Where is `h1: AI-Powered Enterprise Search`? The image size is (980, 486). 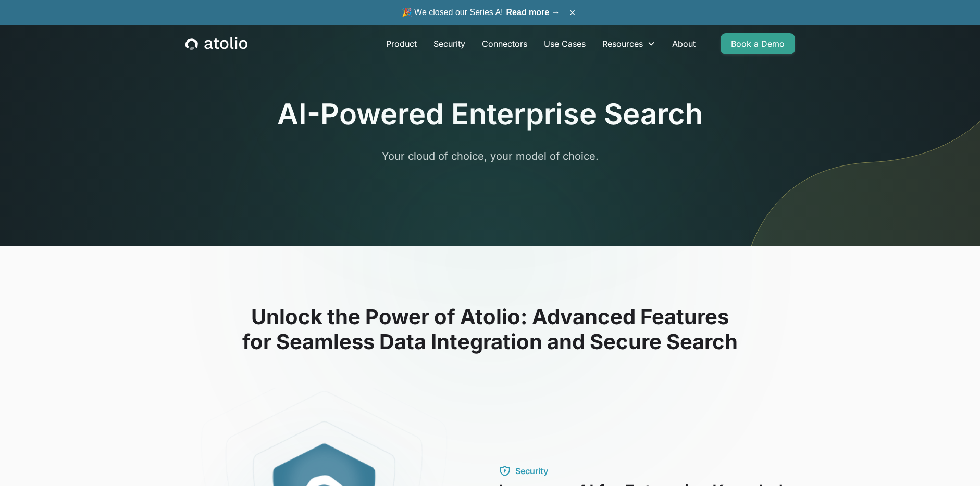
h1: AI-Powered Enterprise Search is located at coordinates (490, 114).